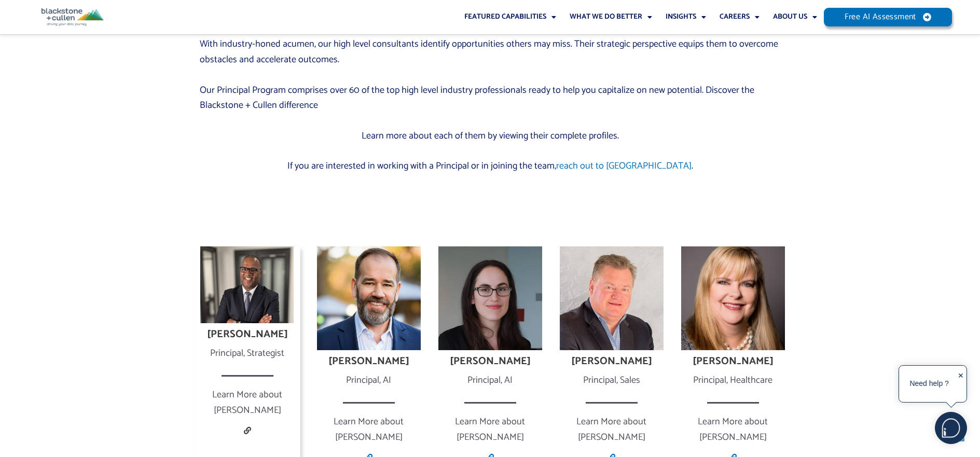  Describe the element at coordinates (248, 354) in the screenshot. I see `div: Principal, Strategist` at that location.